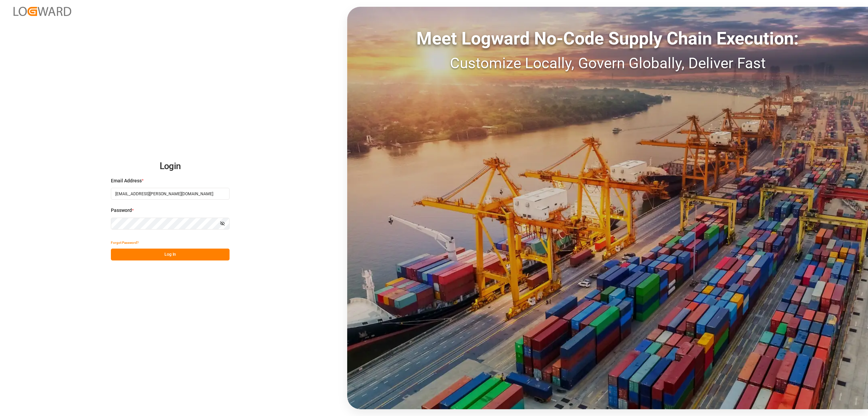 This screenshot has width=868, height=416. What do you see at coordinates (42, 12) in the screenshot?
I see `img: Logward_new_orange.png` at bounding box center [42, 12].